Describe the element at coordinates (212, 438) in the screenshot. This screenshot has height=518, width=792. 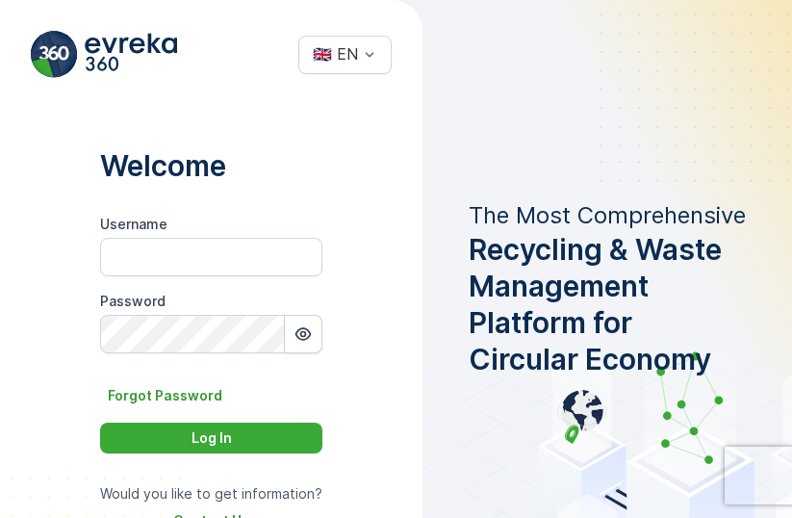
I see `p: Log In` at that location.